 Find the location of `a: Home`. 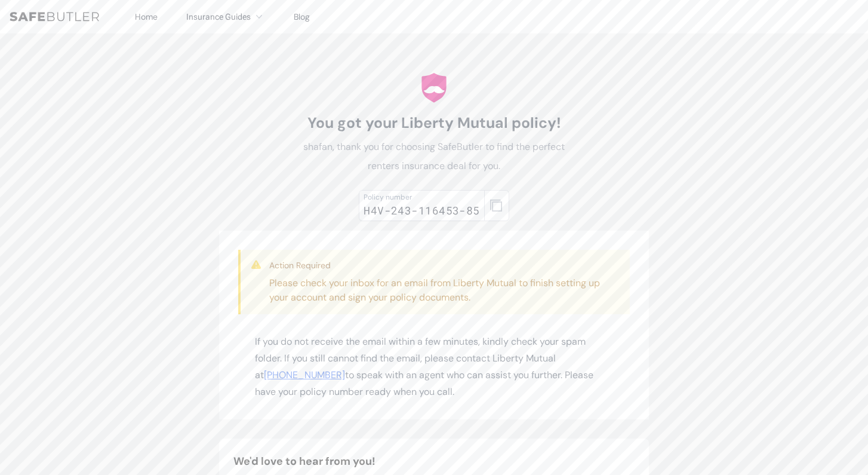

a: Home is located at coordinates (146, 17).